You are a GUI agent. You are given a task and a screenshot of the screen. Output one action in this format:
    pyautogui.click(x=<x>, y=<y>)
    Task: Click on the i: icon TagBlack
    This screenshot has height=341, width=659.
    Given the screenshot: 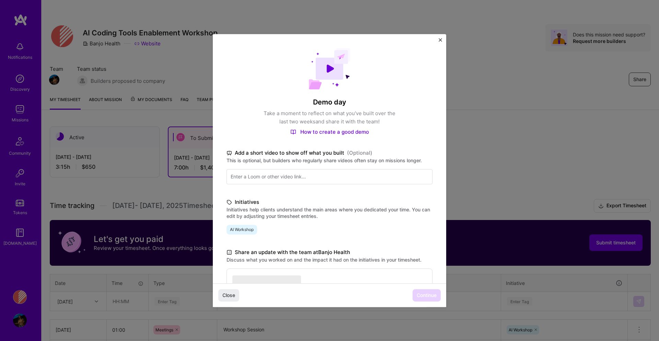 What is the action you would take?
    pyautogui.click(x=229, y=202)
    